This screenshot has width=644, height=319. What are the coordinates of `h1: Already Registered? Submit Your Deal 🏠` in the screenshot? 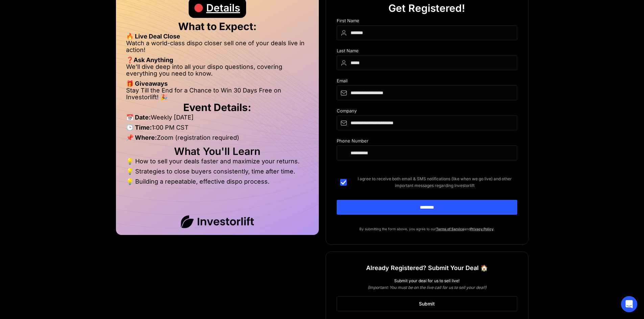 It's located at (427, 269).